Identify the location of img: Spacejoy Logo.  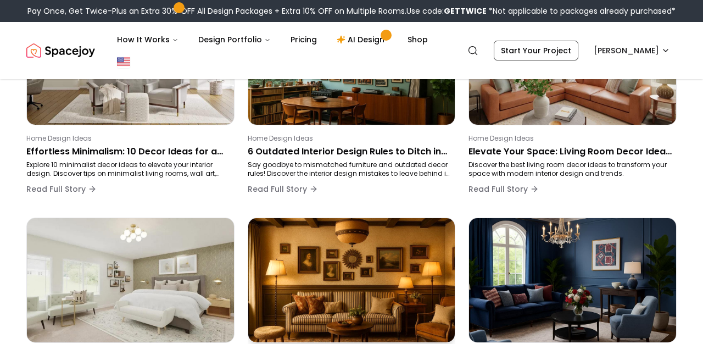
(60, 51).